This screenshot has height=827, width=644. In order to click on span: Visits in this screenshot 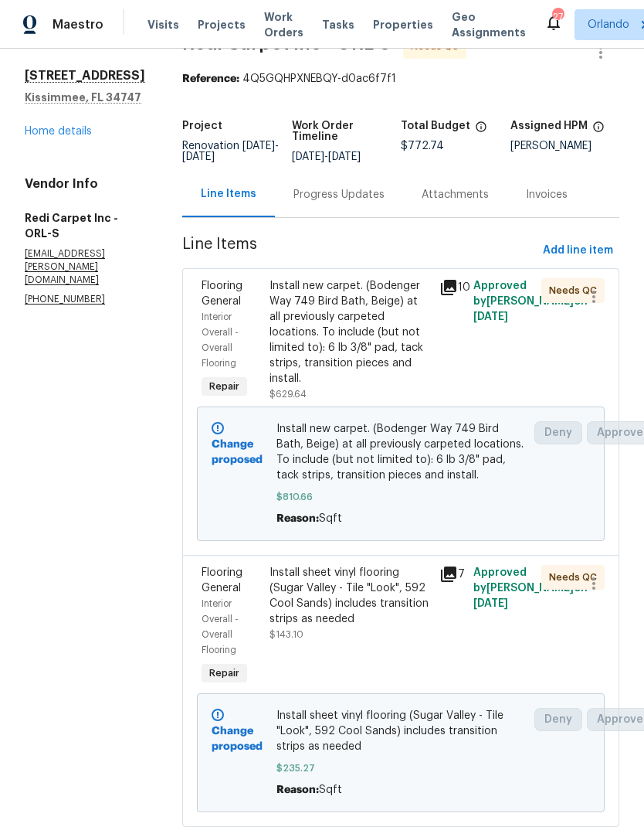, I will do `click(163, 25)`.